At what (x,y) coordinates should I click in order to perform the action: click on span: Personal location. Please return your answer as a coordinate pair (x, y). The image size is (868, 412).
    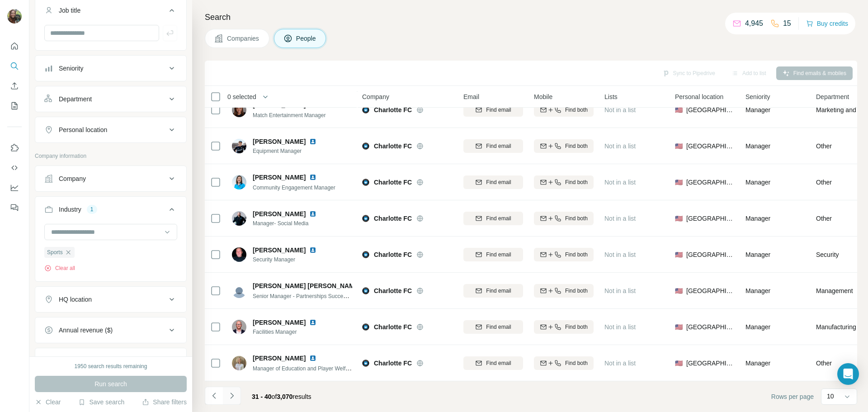
    Looking at the image, I should click on (698, 96).